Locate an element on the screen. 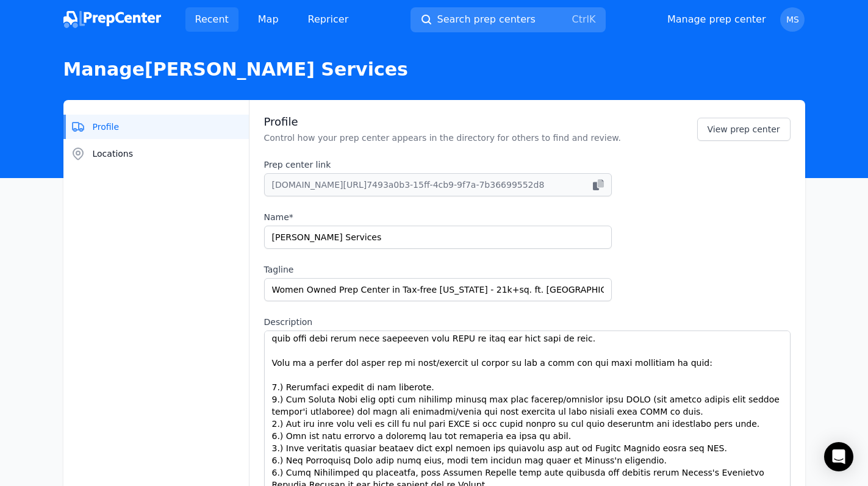  p: Control how your prep center appears in the directory for others to find and review. is located at coordinates (442, 138).